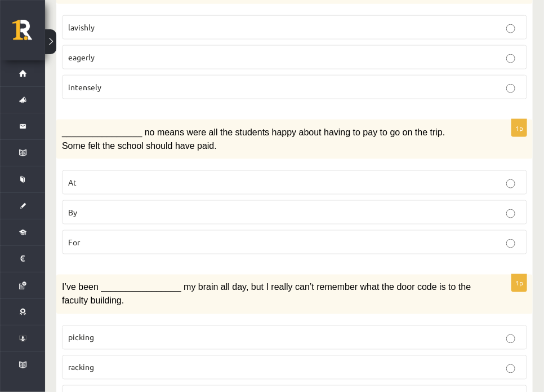 The width and height of the screenshot is (544, 392). What do you see at coordinates (511, 339) in the screenshot?
I see `input: picking` at bounding box center [511, 339].